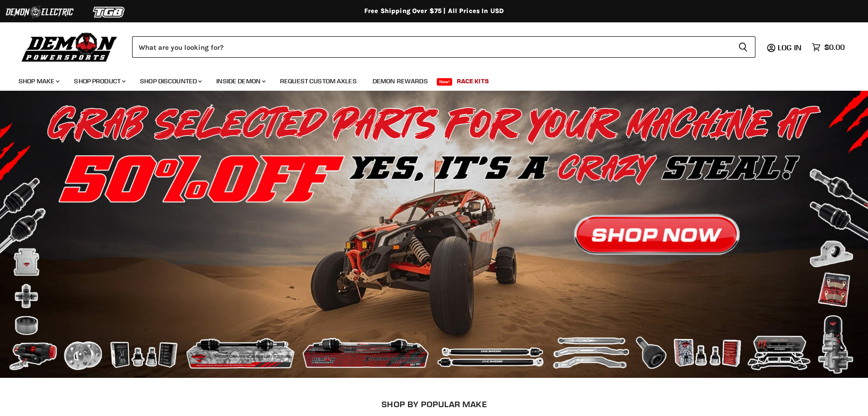 Image resolution: width=868 pixels, height=416 pixels. Describe the element at coordinates (319, 81) in the screenshot. I see `a: Request Custom Axles` at that location.